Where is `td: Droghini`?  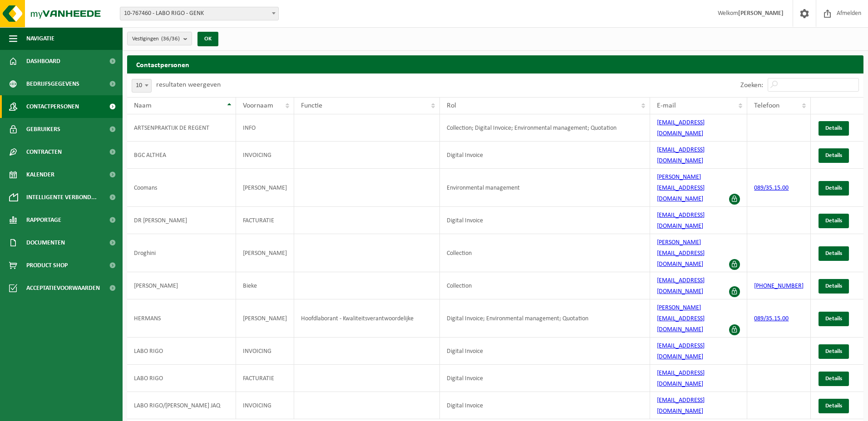 td: Droghini is located at coordinates (182, 253).